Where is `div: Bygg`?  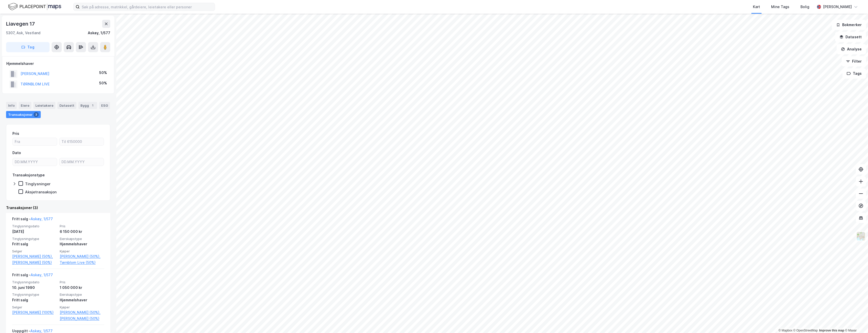
div: Bygg is located at coordinates (87, 106).